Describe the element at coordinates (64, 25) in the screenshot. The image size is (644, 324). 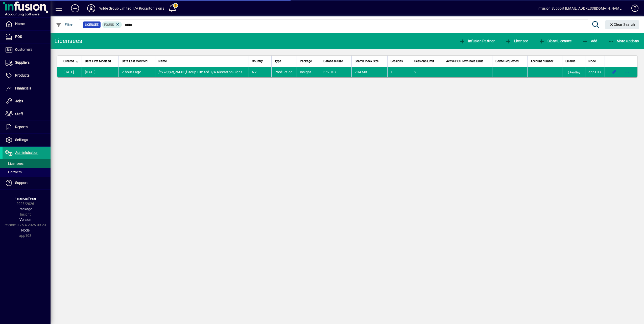
I see `button: Filter` at that location.